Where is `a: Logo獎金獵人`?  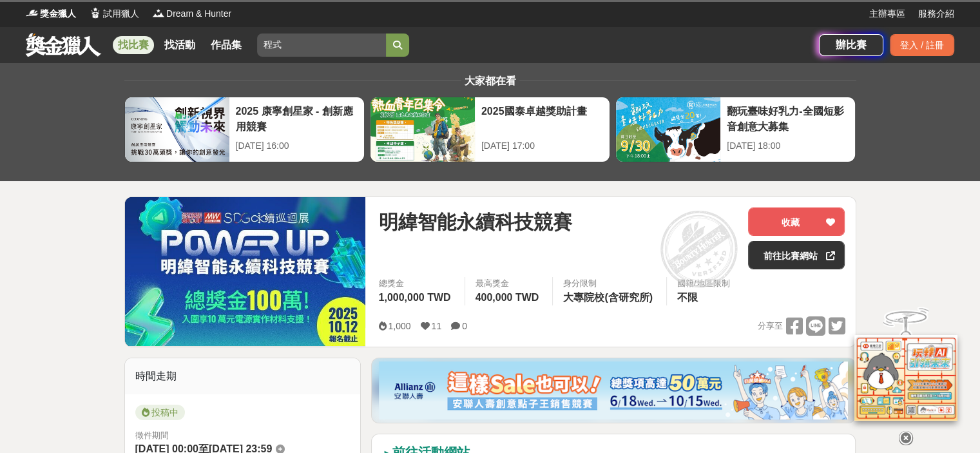 a: Logo獎金獵人 is located at coordinates (51, 14).